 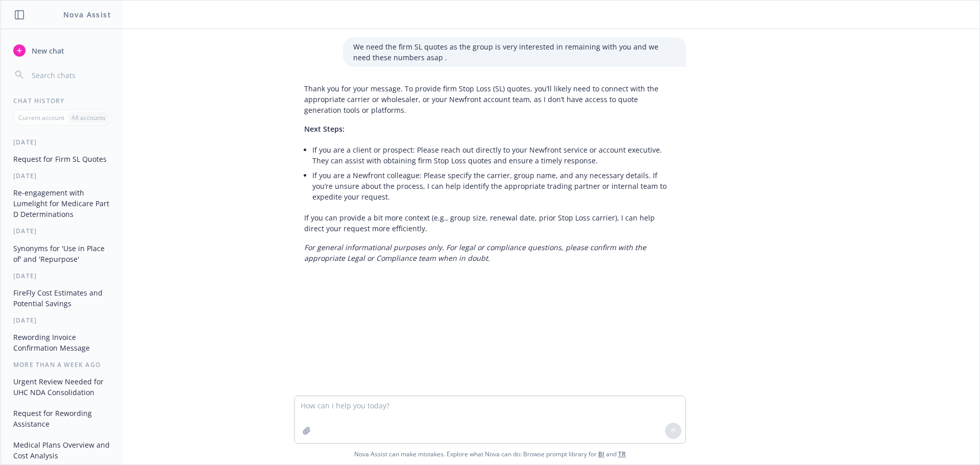 I want to click on li: If you are a client or prospect: Please reach out directly to your Newfront service or account ex..., so click(x=494, y=155).